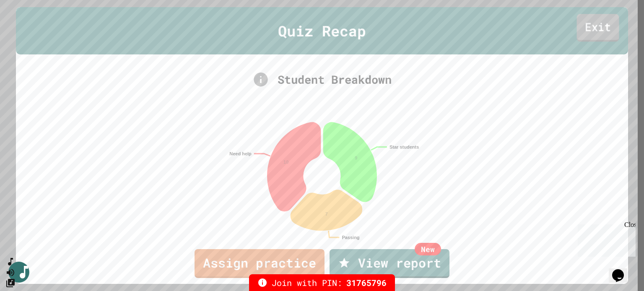  I want to click on button: Mute music, so click(11, 272).